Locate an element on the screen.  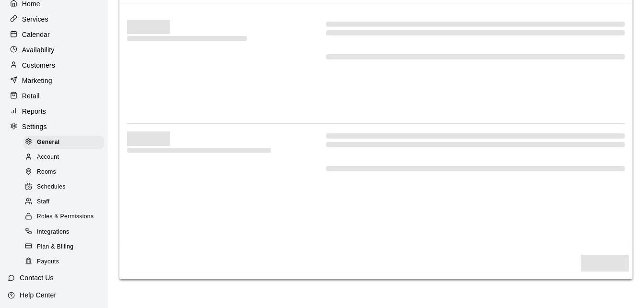
div: Calendar is located at coordinates (54, 35).